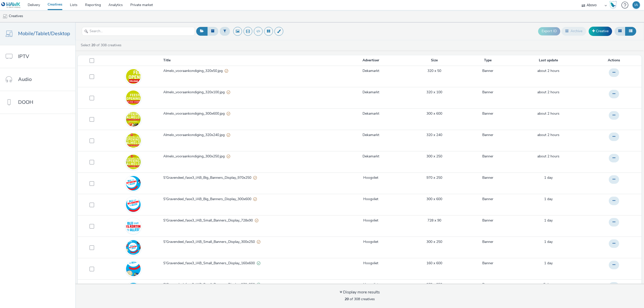 The height and width of the screenshot is (308, 644). Describe the element at coordinates (548, 284) in the screenshot. I see `span: 5 days` at that location.